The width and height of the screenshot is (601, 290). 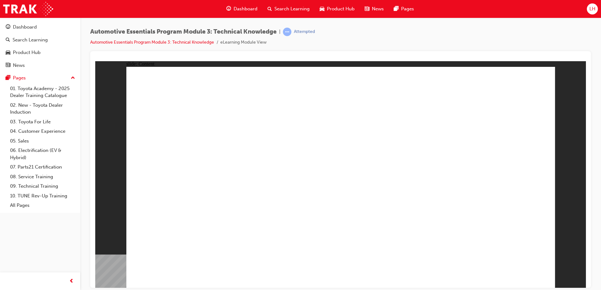 I want to click on a: Product Hub, so click(x=40, y=52).